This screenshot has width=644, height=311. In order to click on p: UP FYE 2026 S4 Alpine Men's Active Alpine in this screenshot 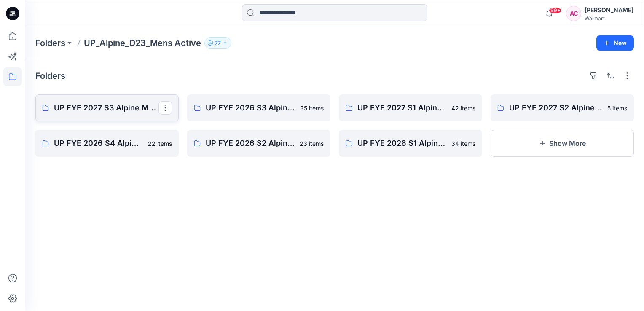, I will do `click(98, 144)`.